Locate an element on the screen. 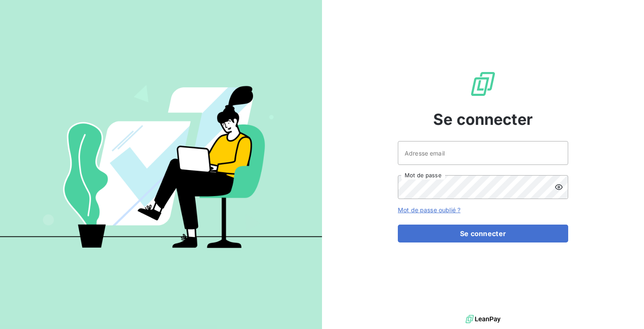  a: Mot de passe oublié ? is located at coordinates (429, 210).